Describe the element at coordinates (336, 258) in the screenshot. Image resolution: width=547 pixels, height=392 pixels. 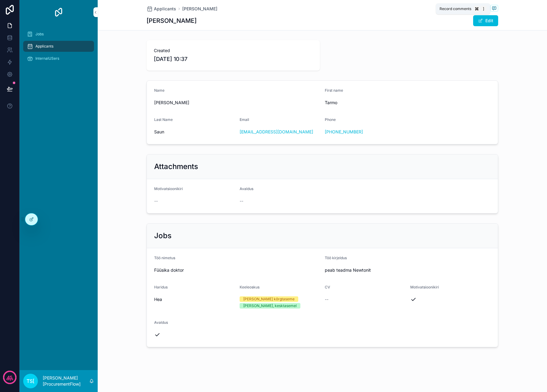
I see `span: Töö kirjeldus` at that location.